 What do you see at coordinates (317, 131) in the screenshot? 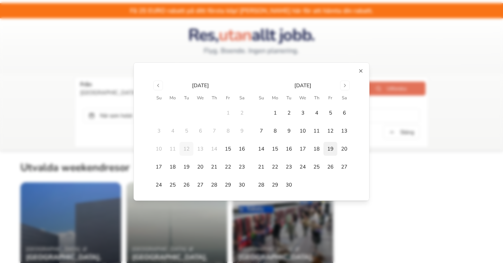
I see `button: 11` at bounding box center [317, 131].